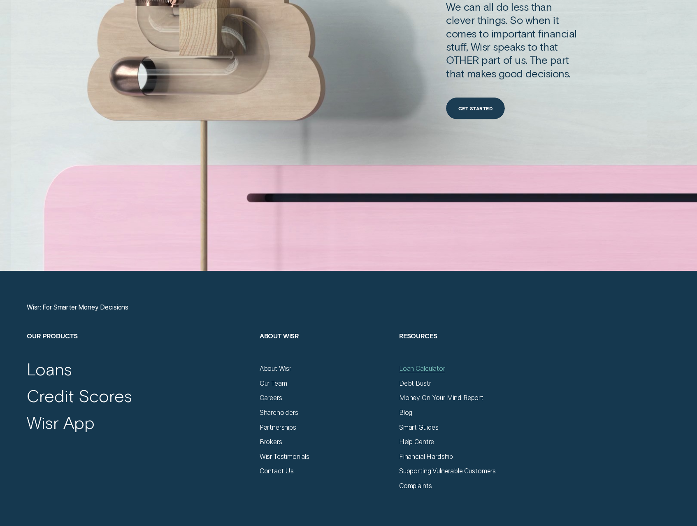 This screenshot has width=697, height=526. Describe the element at coordinates (415, 486) in the screenshot. I see `a: Complaints` at that location.